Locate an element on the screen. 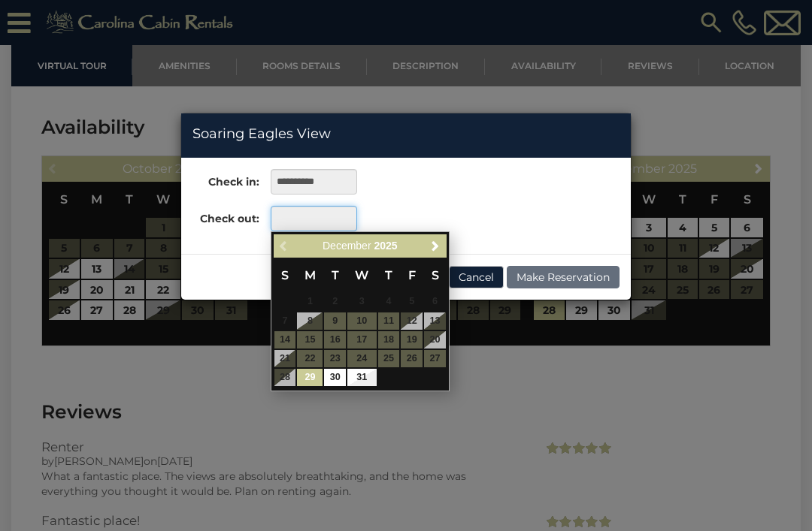  span: December is located at coordinates (347, 246).